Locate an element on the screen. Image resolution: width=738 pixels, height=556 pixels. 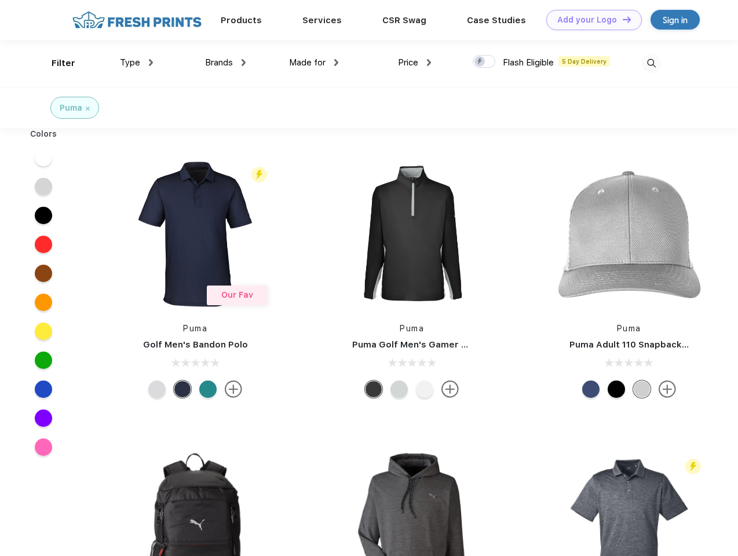
a: Golf Men's Bandon Polo is located at coordinates (195, 345).